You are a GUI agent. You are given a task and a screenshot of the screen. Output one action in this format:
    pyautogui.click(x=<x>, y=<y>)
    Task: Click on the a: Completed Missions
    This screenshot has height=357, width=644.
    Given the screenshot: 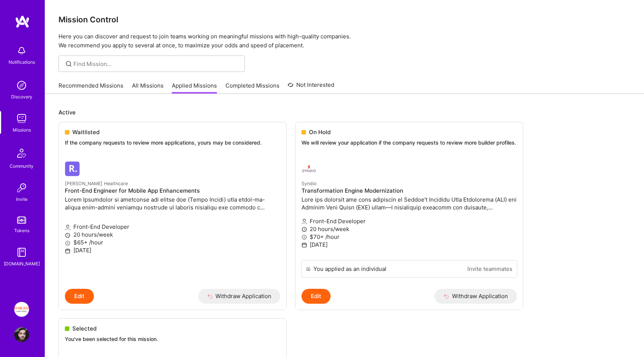 What is the action you would take?
    pyautogui.click(x=253, y=88)
    